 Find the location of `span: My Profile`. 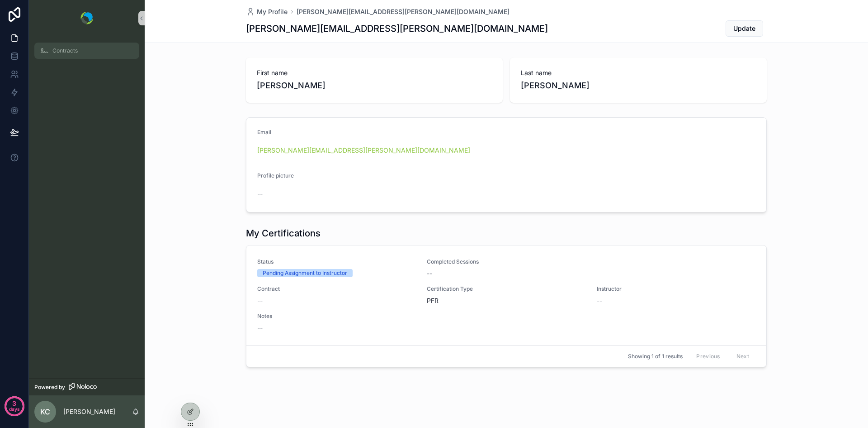

span: My Profile is located at coordinates (272, 11).